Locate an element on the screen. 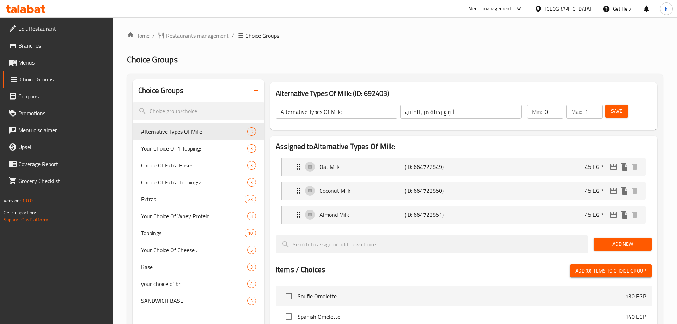 Image resolution: width=677 pixels, height=324 pixels. div: Your Choice Of 1 Topping:3 is located at coordinates (198, 148).